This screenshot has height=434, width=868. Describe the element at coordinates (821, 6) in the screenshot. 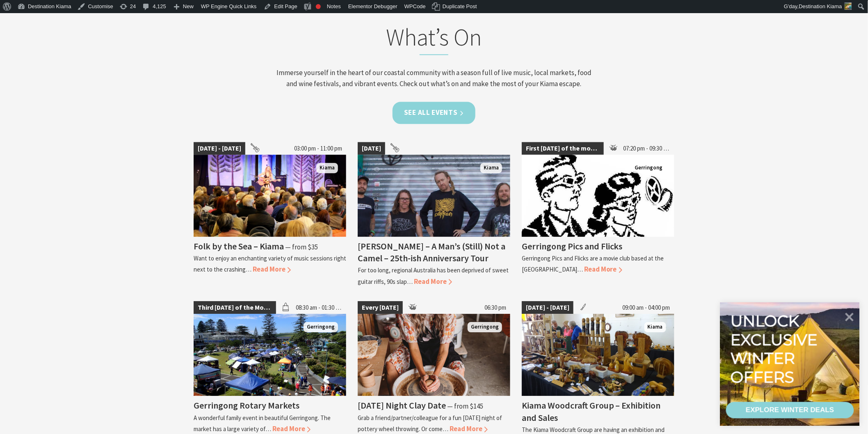

I see `span: Destination Kiama` at that location.